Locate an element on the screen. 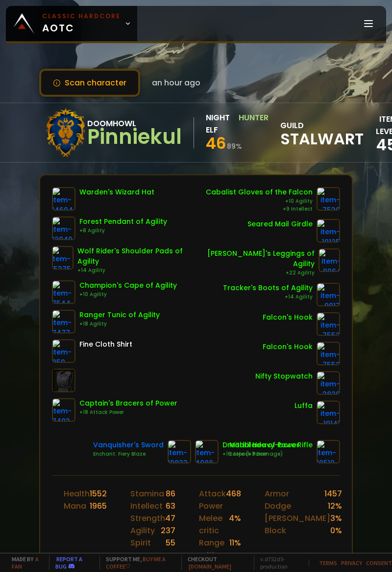 This screenshot has width=392, height=572. span: Checkout is located at coordinates (215, 563).